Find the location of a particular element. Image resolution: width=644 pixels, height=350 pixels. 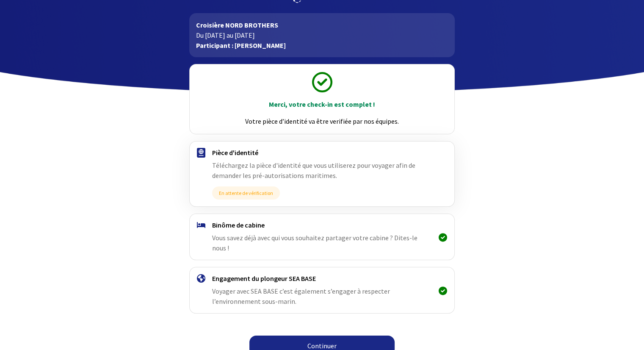

span: Vous savez déjà avec qui vous souhaitez partager votre cabine ? Dites-le nous ! is located at coordinates (315, 243).